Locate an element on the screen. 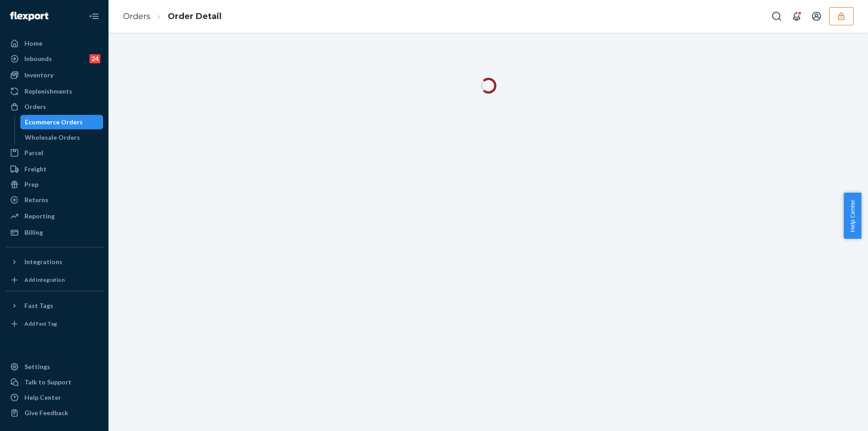 This screenshot has height=431, width=868. button: Fast Tags is located at coordinates (54, 306).